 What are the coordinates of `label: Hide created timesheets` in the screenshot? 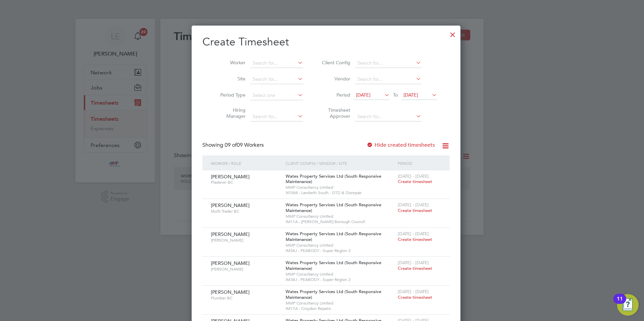 It's located at (401, 145).